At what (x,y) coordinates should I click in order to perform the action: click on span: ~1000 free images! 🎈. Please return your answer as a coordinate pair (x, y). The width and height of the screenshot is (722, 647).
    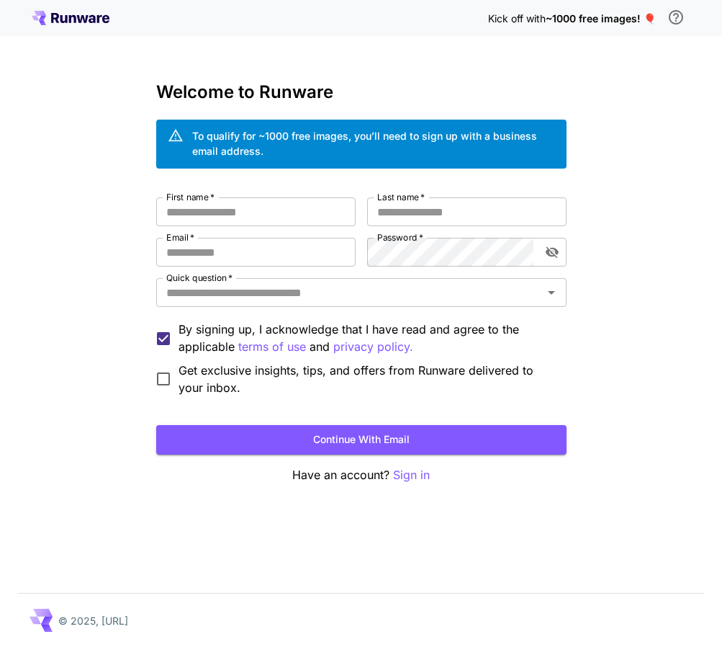
    Looking at the image, I should click on (601, 18).